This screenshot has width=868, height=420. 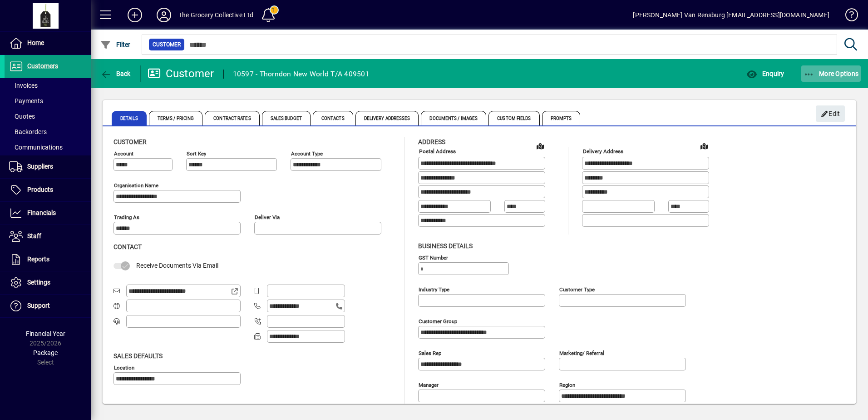 I want to click on span: Business details, so click(x=446, y=246).